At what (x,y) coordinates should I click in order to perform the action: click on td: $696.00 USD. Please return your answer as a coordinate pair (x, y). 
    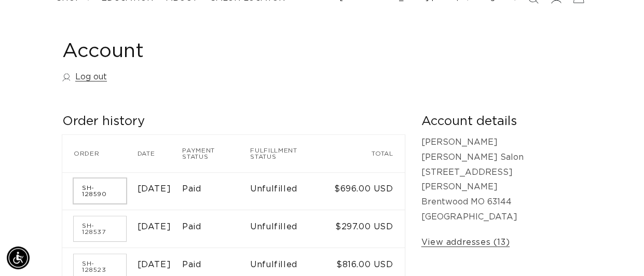
    Looking at the image, I should click on (368, 191).